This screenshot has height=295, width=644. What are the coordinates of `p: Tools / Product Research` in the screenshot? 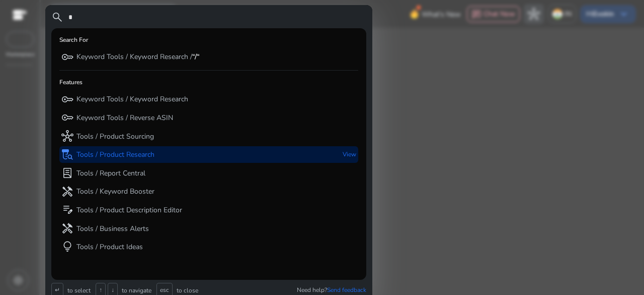 It's located at (115, 155).